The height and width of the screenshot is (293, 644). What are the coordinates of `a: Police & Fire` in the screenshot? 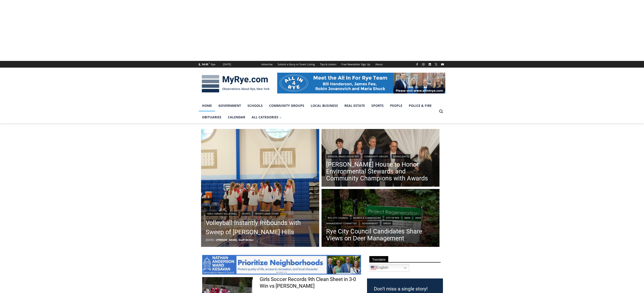 It's located at (420, 106).